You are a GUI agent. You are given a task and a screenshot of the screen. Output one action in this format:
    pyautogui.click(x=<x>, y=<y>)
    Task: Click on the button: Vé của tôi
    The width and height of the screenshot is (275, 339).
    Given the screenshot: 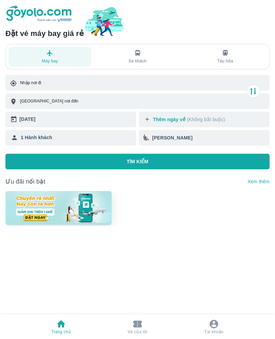 What is the action you would take?
    pyautogui.click(x=137, y=327)
    